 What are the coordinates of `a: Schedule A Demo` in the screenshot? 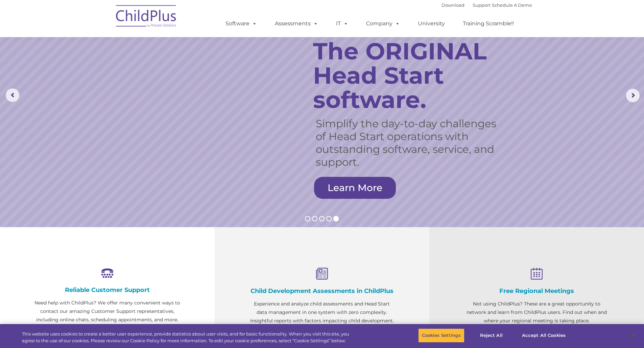 It's located at (512, 5).